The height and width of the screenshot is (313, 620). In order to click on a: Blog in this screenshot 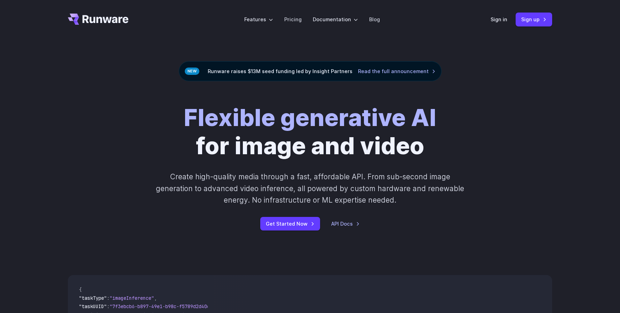, I will do `click(374, 19)`.